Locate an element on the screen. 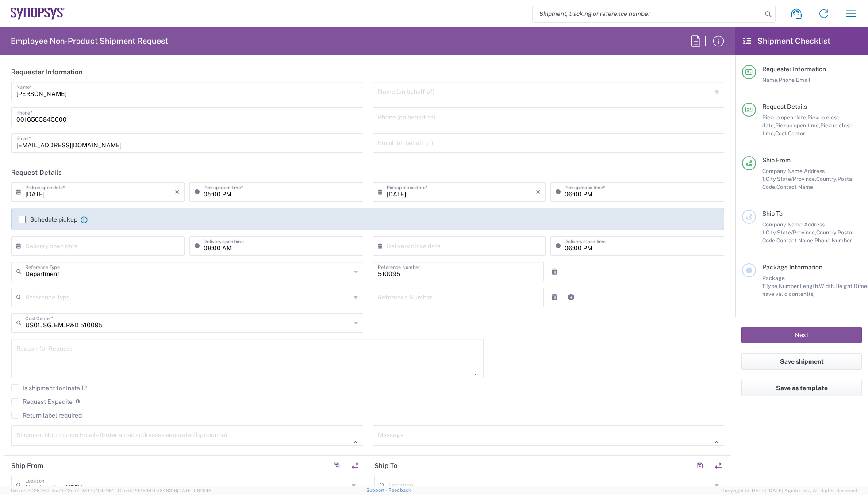 The image size is (868, 495). button: Next is located at coordinates (801, 334).